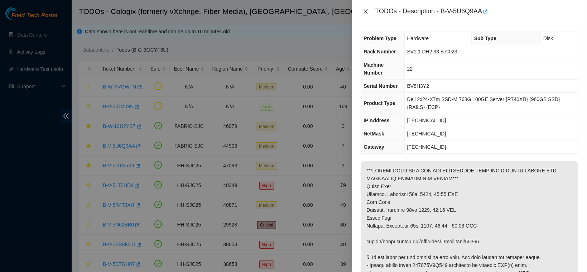 The height and width of the screenshot is (272, 587). Describe the element at coordinates (418, 86) in the screenshot. I see `span: BV8H3Y2` at that location.